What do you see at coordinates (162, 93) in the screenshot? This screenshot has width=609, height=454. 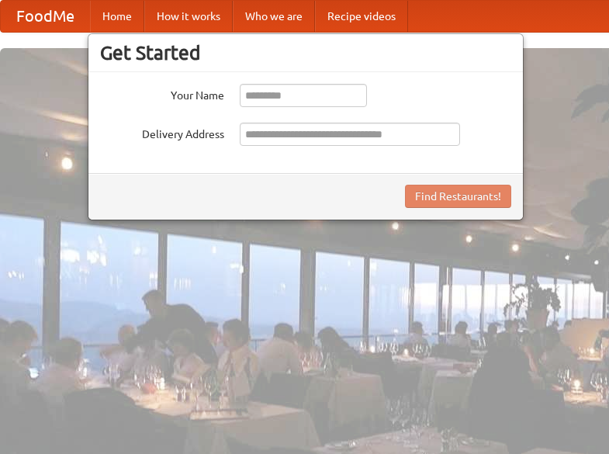 I see `label: Your Name` at bounding box center [162, 93].